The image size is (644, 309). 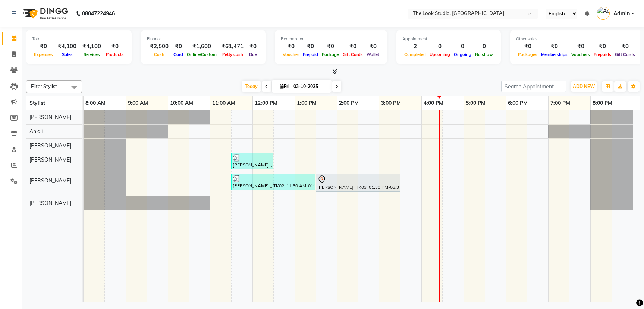 I want to click on span: Admin, so click(x=622, y=13).